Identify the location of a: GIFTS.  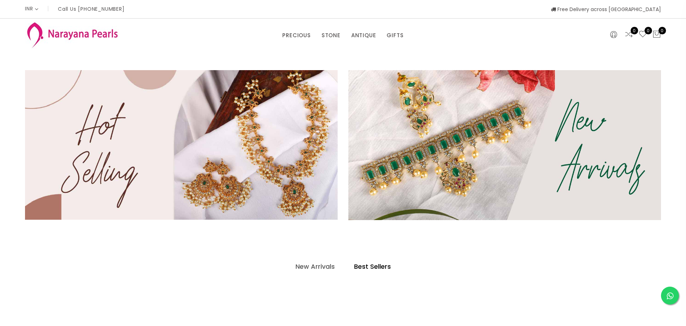
(395, 35).